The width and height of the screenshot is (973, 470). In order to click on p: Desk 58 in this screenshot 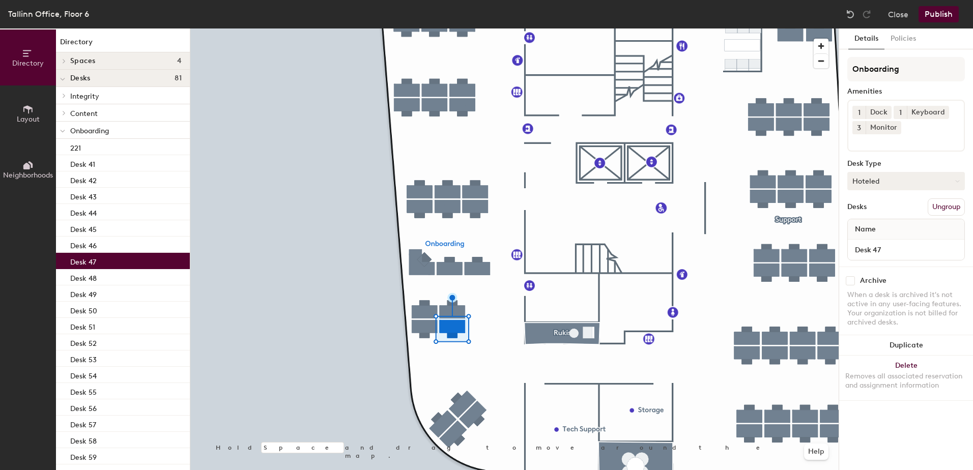, I will do `click(83, 439)`.